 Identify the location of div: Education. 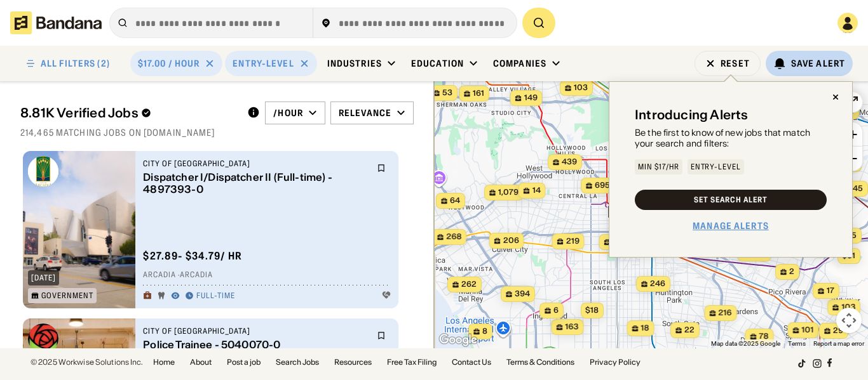
(437, 64).